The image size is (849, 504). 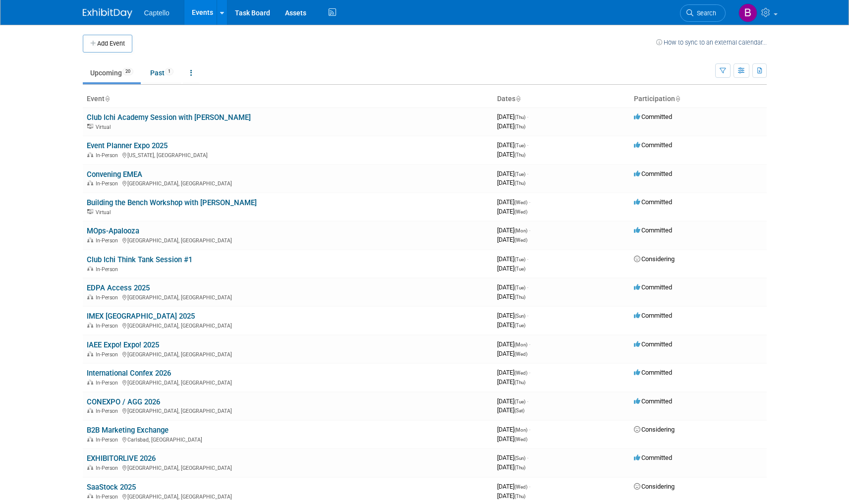 I want to click on a: Convening EMEA, so click(x=115, y=174).